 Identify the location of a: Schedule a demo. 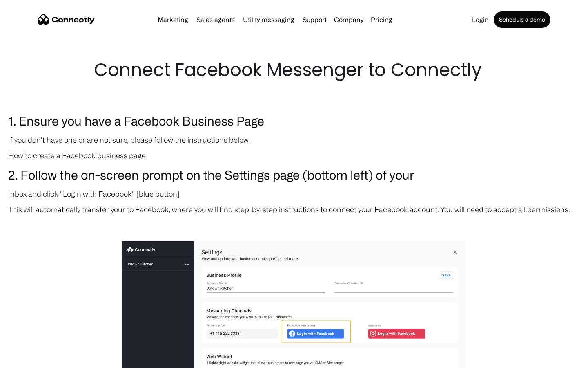
(522, 19).